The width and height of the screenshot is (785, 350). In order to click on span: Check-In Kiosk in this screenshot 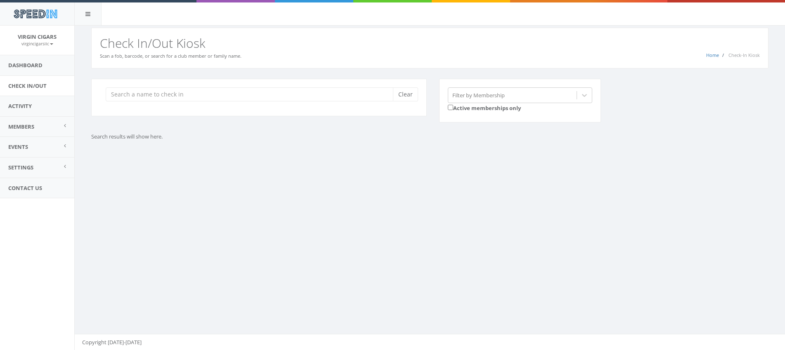, I will do `click(744, 55)`.